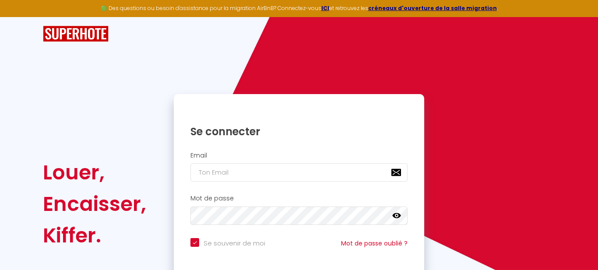  What do you see at coordinates (299, 198) in the screenshot?
I see `h2: Mot de passe` at bounding box center [299, 198].